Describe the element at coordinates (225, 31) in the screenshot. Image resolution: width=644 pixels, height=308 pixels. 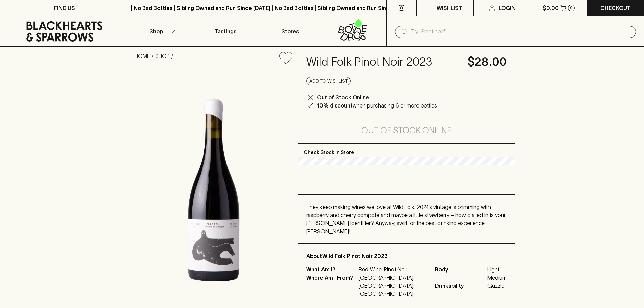
I see `a: Tastings` at that location.